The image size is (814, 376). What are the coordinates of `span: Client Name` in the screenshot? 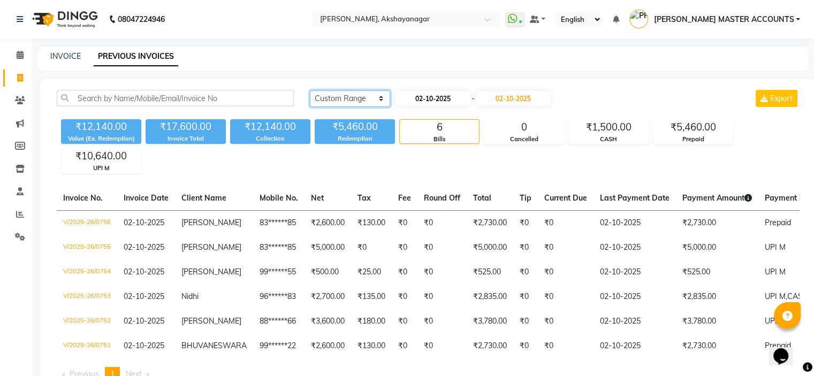 It's located at (204, 198).